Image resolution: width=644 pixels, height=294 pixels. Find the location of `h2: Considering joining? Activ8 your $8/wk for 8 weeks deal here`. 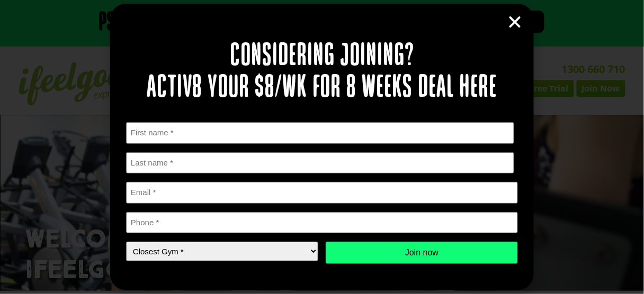

h2: Considering joining? Activ8 your $8/wk for 8 weeks deal here is located at coordinates (322, 73).